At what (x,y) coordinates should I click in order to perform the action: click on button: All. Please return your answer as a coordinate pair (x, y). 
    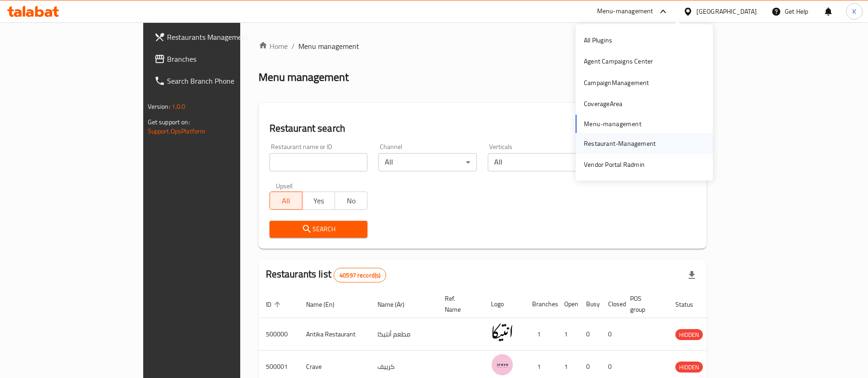
    Looking at the image, I should click on (286, 200).